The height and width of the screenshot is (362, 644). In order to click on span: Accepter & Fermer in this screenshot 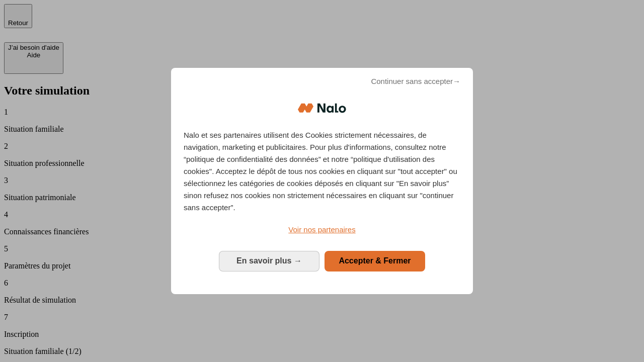, I will do `click(374, 260)`.